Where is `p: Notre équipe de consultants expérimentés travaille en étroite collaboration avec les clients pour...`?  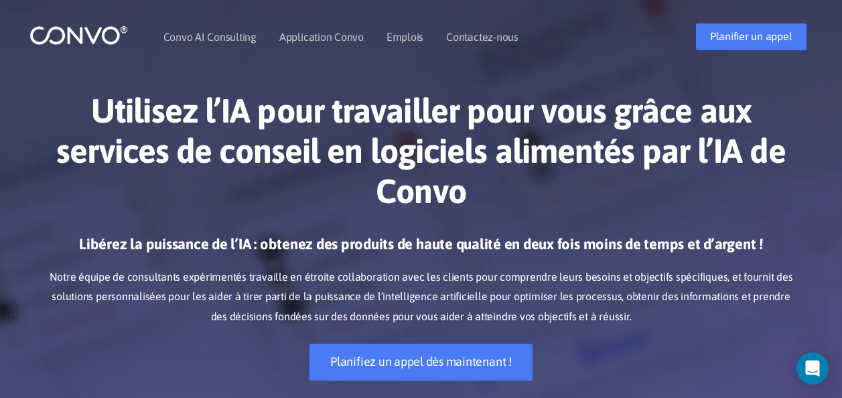
p: Notre équipe de consultants expérimentés travaille en étroite collaboration avec les clients pour... is located at coordinates (421, 297).